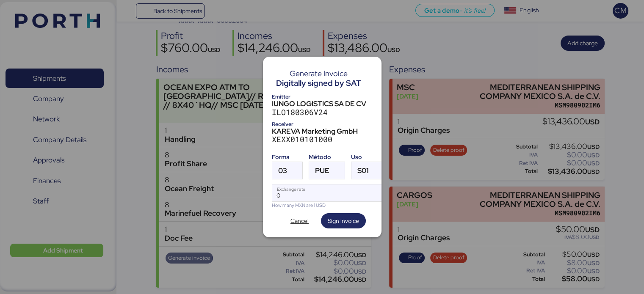 Image resolution: width=644 pixels, height=294 pixels. I want to click on div: XEXX010101000, so click(322, 139).